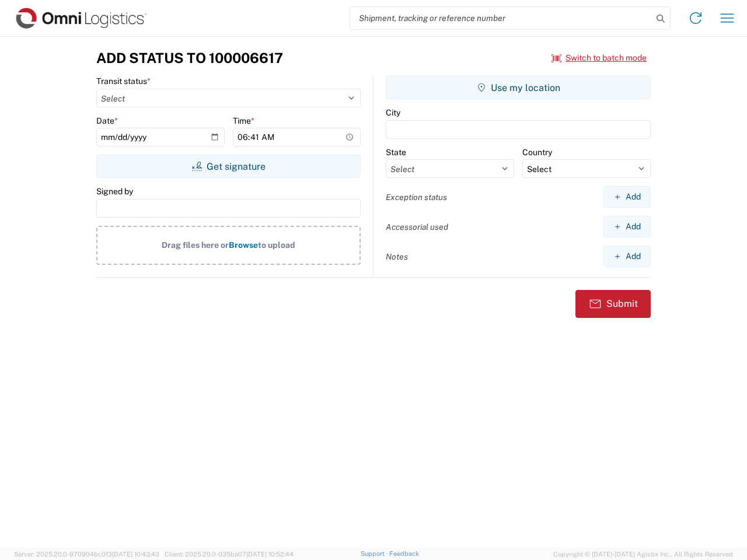 This screenshot has width=747, height=560. Describe the element at coordinates (537, 152) in the screenshot. I see `label: Country` at that location.